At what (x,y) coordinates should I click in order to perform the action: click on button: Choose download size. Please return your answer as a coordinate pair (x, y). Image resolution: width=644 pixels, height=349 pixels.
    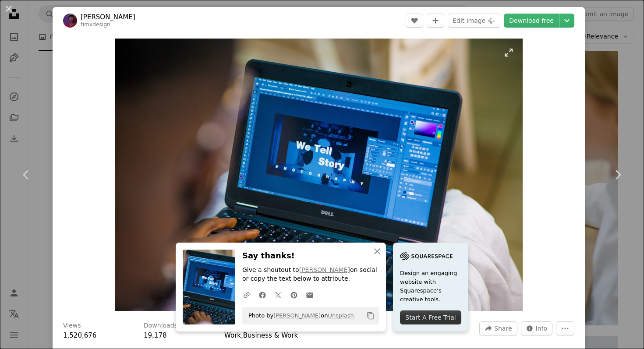
    Looking at the image, I should click on (567, 21).